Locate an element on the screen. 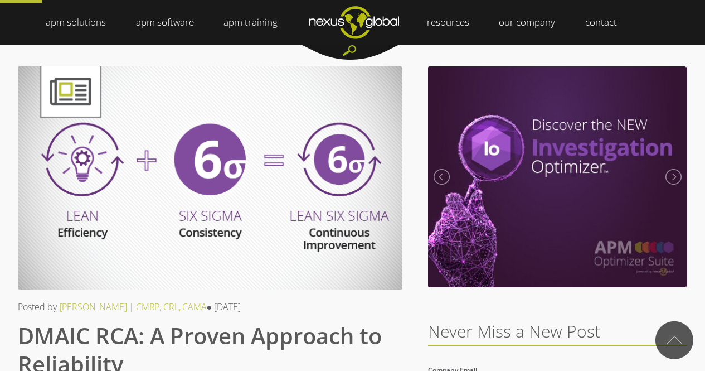  span: Posted by is located at coordinates (37, 307).